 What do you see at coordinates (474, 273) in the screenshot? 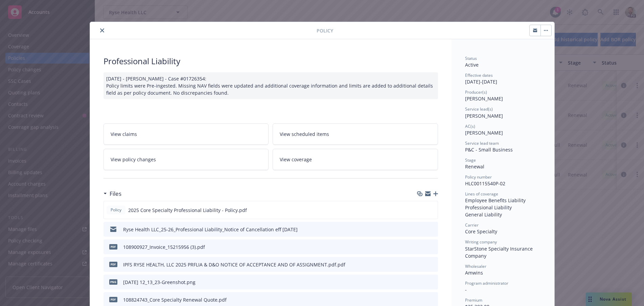
I see `span: Amwins` at bounding box center [474, 273].